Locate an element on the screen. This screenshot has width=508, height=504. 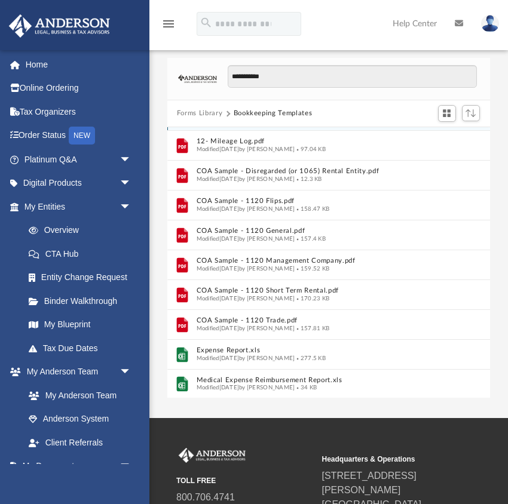
button: COA Sample - 1120 Short Term Rental.pdf is located at coordinates (321, 290).